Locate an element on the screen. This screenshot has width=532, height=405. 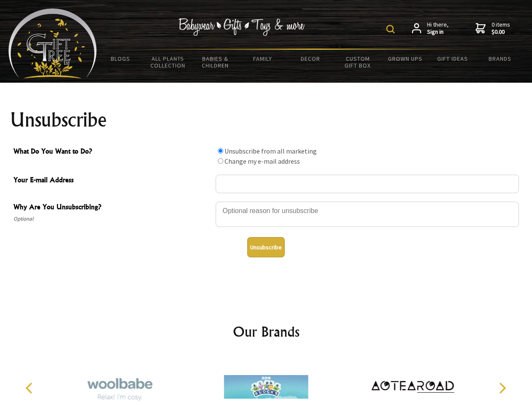
a: Custom Gift Box is located at coordinates (358, 62).